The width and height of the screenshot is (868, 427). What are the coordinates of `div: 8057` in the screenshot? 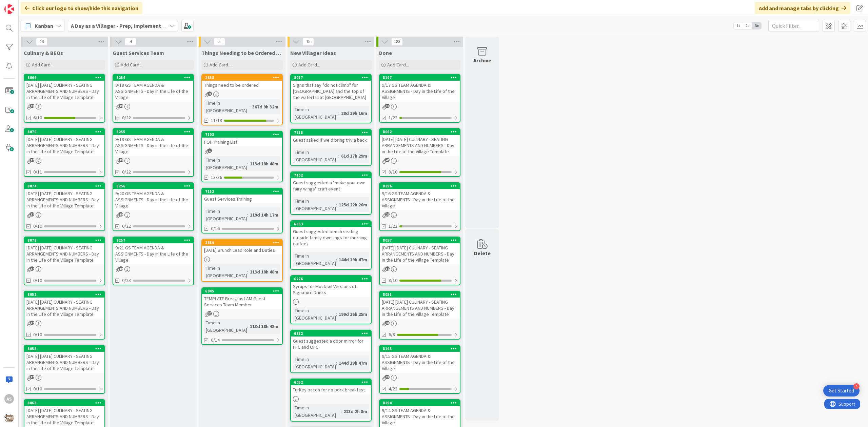 It's located at (420, 240).